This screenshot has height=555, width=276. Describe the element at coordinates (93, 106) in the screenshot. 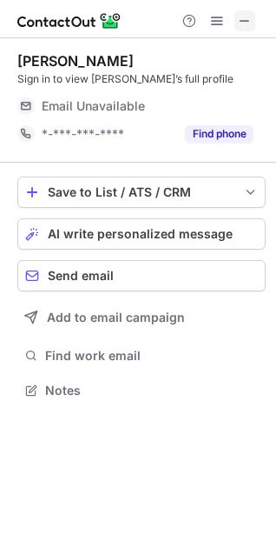

I see `span: Email Unavailable` at that location.